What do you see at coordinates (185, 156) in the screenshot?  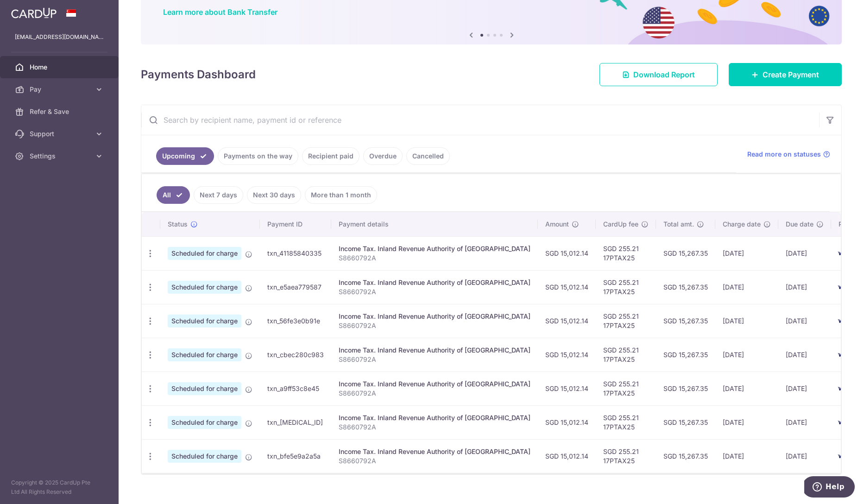 I see `a: Upcoming` at bounding box center [185, 156].